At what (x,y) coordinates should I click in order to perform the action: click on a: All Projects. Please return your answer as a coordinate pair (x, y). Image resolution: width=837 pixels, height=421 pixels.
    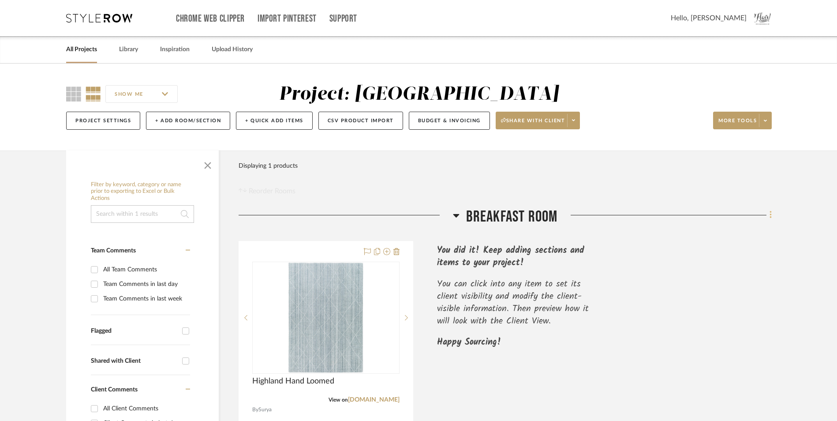
    Looking at the image, I should click on (82, 49).